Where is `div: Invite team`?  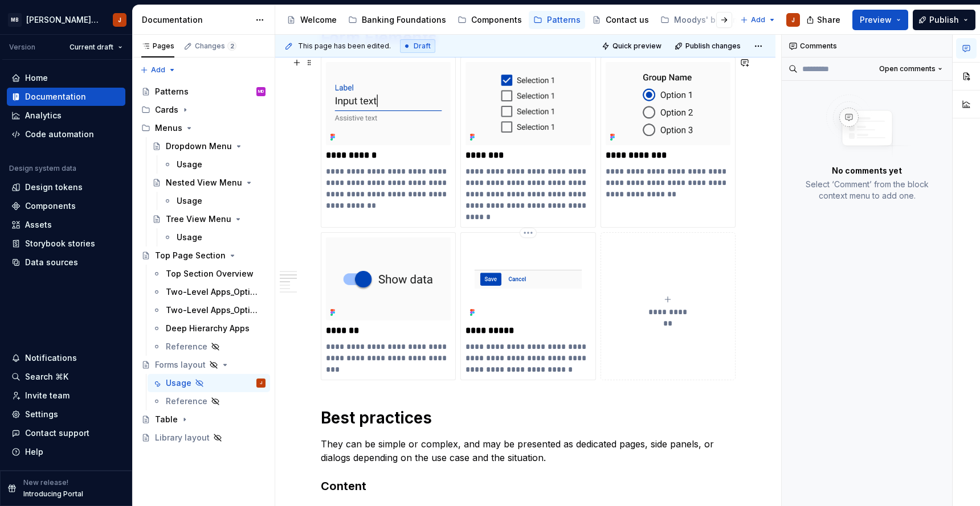 div: Invite team is located at coordinates (48, 396).